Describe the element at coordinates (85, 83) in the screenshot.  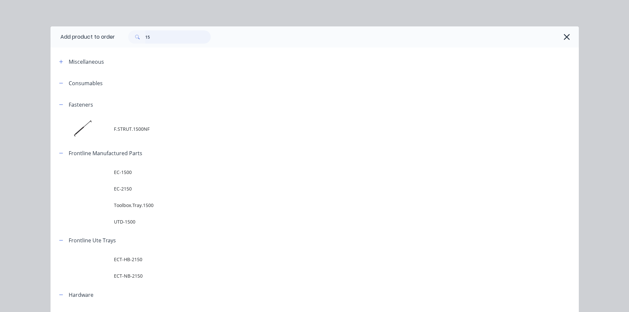
I see `div: Consumables` at that location.